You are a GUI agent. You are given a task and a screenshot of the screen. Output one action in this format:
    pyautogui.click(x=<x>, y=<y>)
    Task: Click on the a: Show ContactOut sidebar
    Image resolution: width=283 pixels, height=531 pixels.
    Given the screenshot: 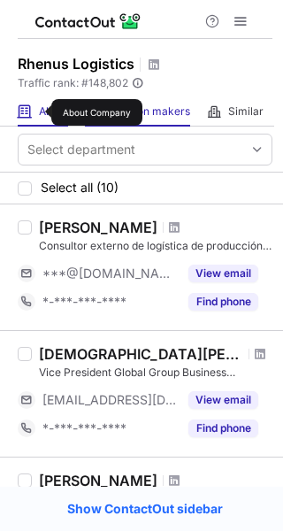 What is the action you would take?
    pyautogui.click(x=145, y=509)
    